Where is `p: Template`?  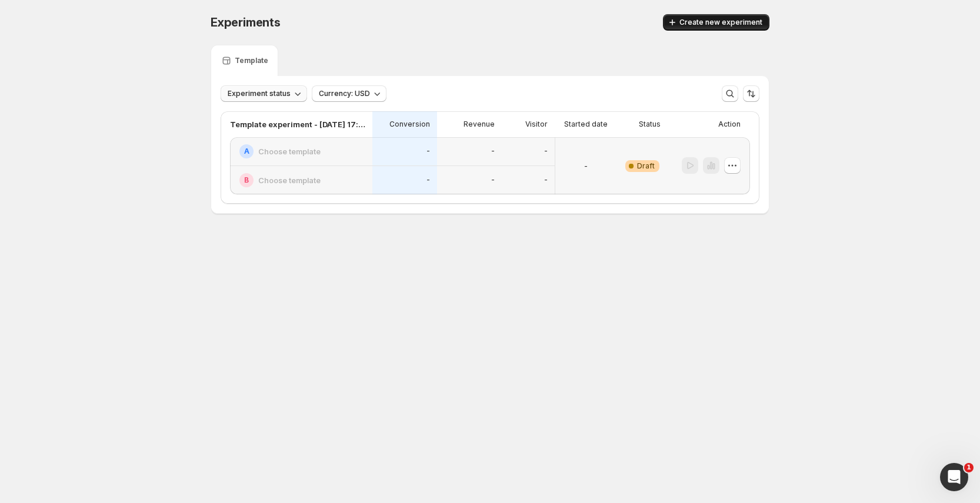 p: Template is located at coordinates (251, 61).